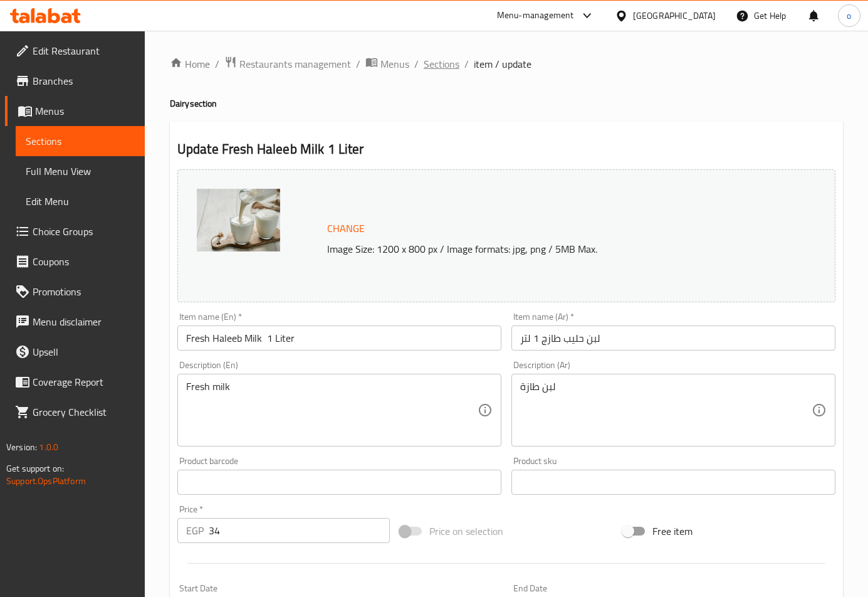  What do you see at coordinates (75, 262) in the screenshot?
I see `a: Coupons` at bounding box center [75, 262].